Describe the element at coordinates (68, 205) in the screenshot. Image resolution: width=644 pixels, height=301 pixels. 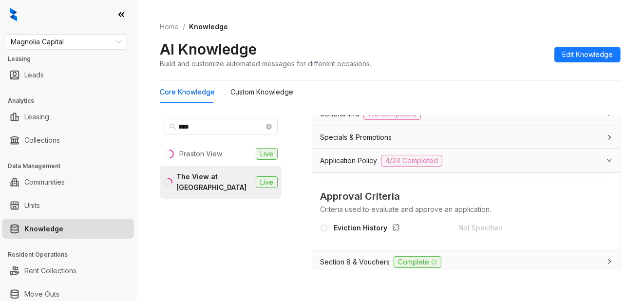
I see `li: Units` at that location.